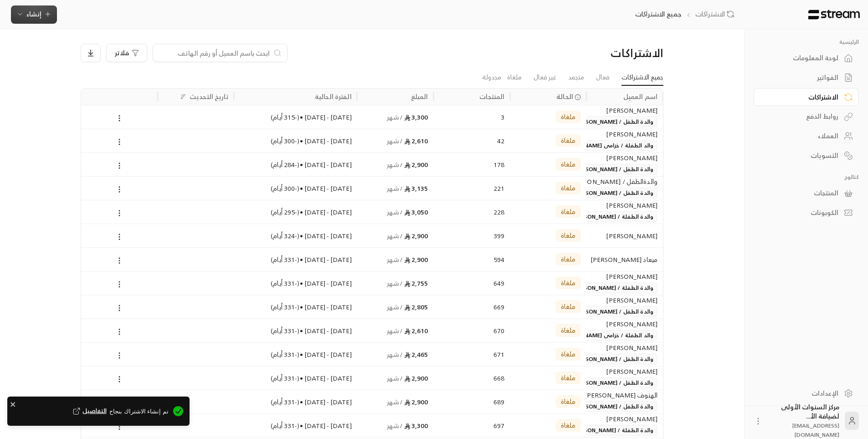 This screenshot has width=868, height=439. Describe the element at coordinates (89, 411) in the screenshot. I see `span: التفاصيل` at that location.